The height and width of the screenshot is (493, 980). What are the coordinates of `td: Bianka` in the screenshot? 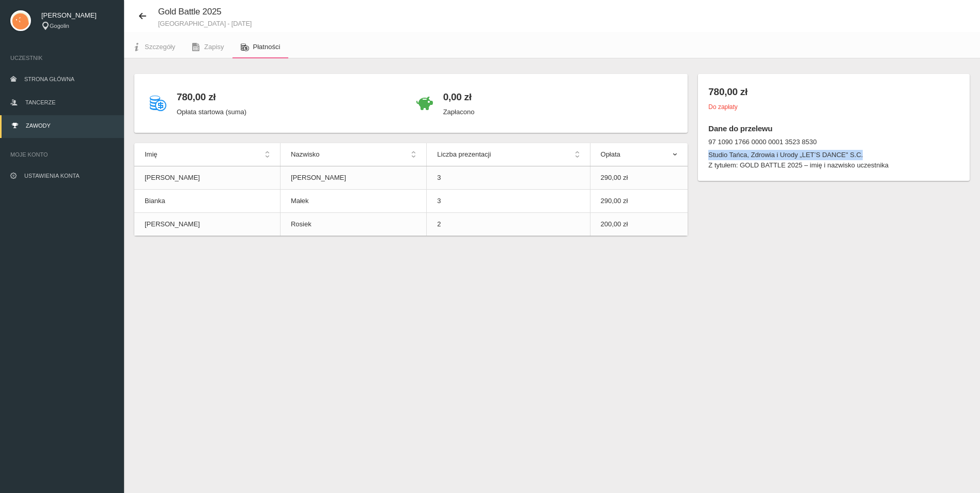 It's located at (207, 201).